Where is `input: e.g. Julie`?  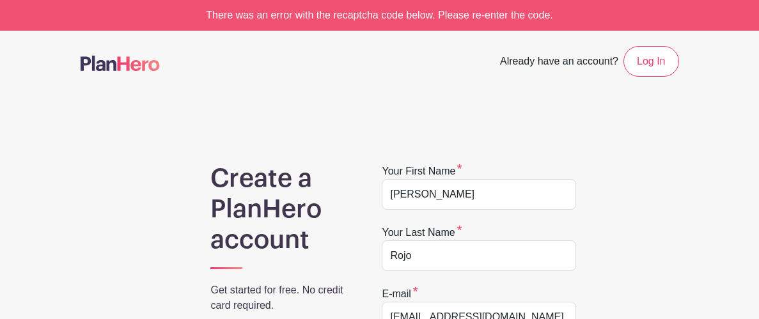
input: e.g. Julie is located at coordinates (479, 194).